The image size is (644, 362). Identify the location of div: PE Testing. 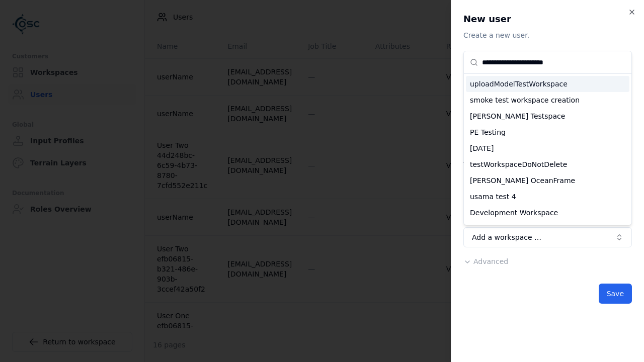
(547, 133).